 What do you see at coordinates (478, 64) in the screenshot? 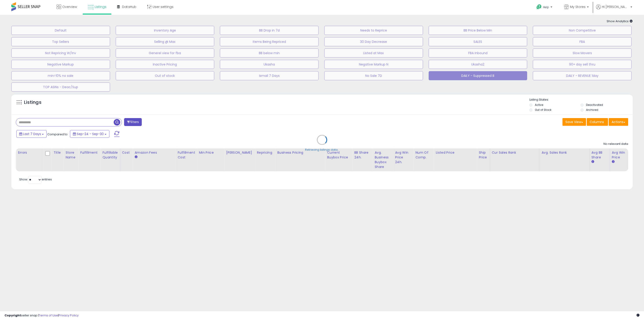
I see `button: Ukasha2` at bounding box center [478, 64].